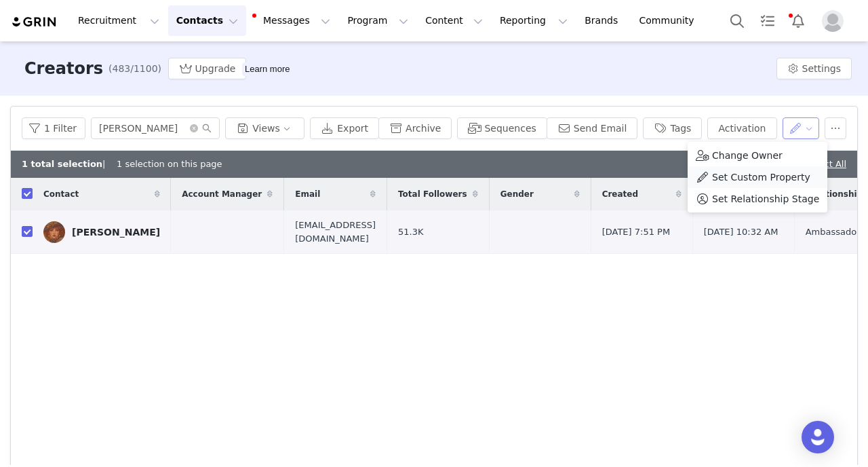  Describe the element at coordinates (502, 128) in the screenshot. I see `button: Sequences` at that location.